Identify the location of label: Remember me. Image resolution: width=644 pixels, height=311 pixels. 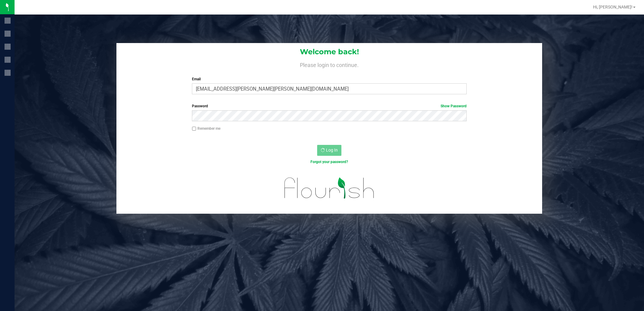
(206, 129).